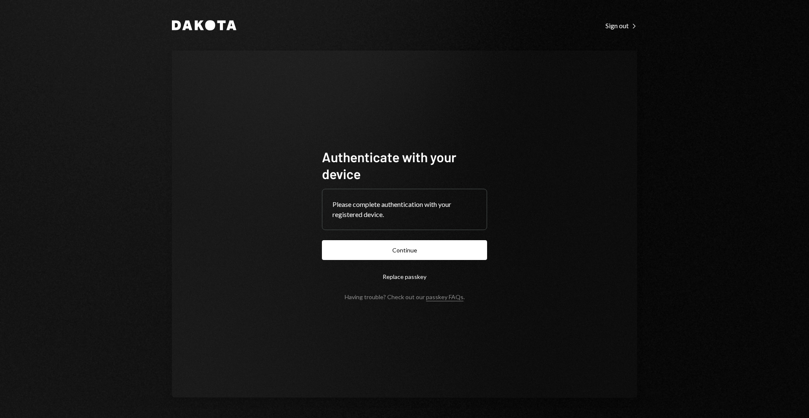  Describe the element at coordinates (405, 277) in the screenshot. I see `button: Replace passkey` at that location.